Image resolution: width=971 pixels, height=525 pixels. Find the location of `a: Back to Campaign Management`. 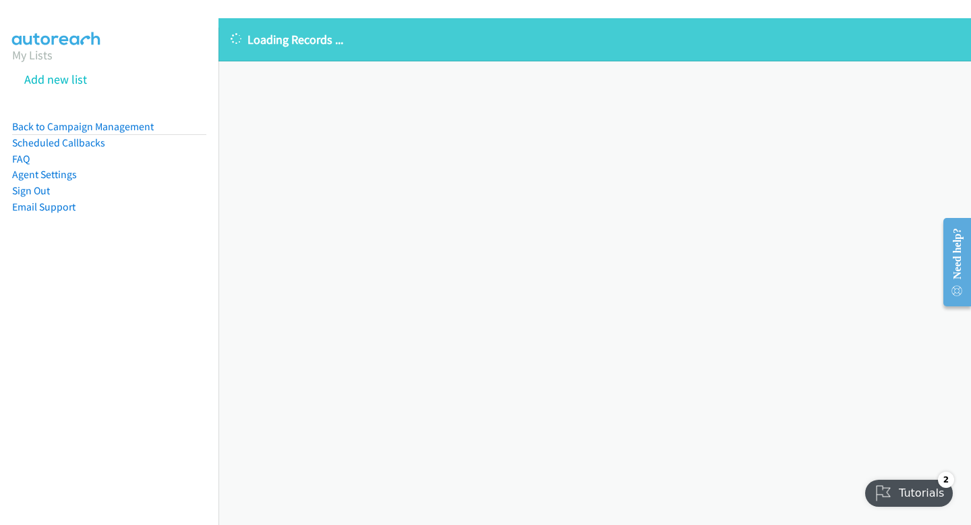

a: Back to Campaign Management is located at coordinates (83, 126).